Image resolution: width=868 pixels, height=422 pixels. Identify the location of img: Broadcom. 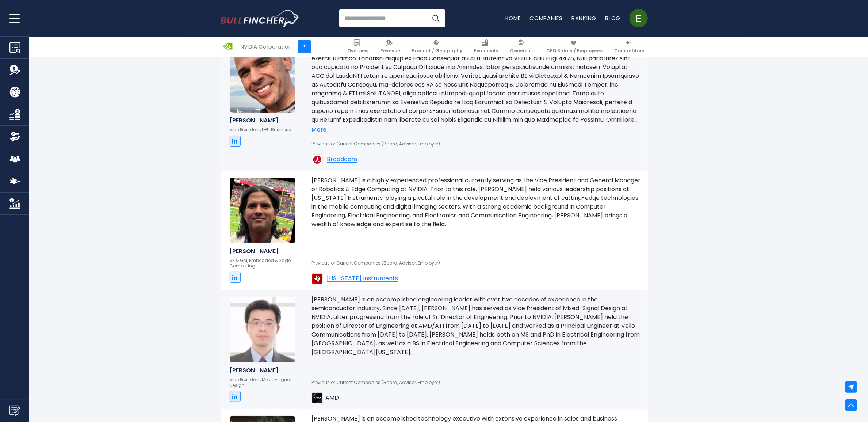
(318, 160).